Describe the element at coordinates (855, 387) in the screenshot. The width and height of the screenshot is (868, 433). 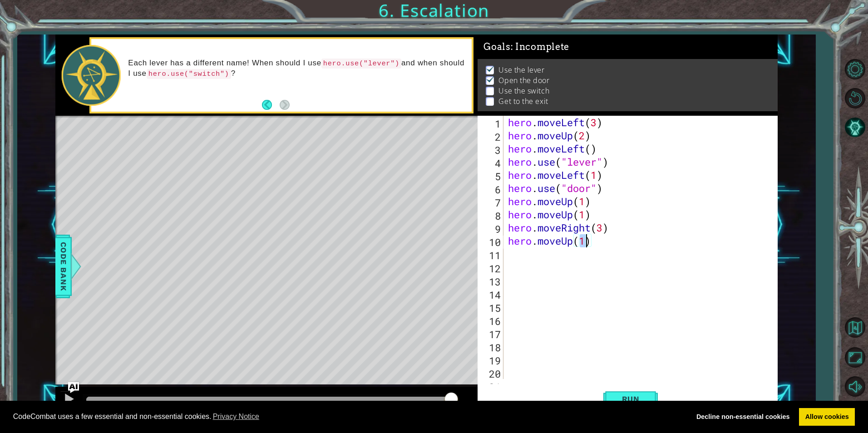
I see `button: Mute` at that location.